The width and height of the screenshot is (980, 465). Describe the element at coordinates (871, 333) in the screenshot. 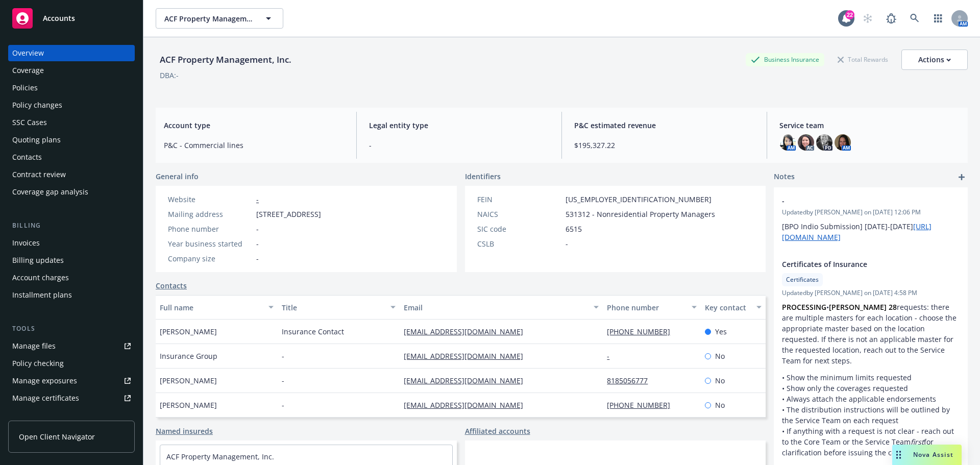

I see `p: • requests: there are multiple masters for each location - choose the appropriate master based on...` at that location.